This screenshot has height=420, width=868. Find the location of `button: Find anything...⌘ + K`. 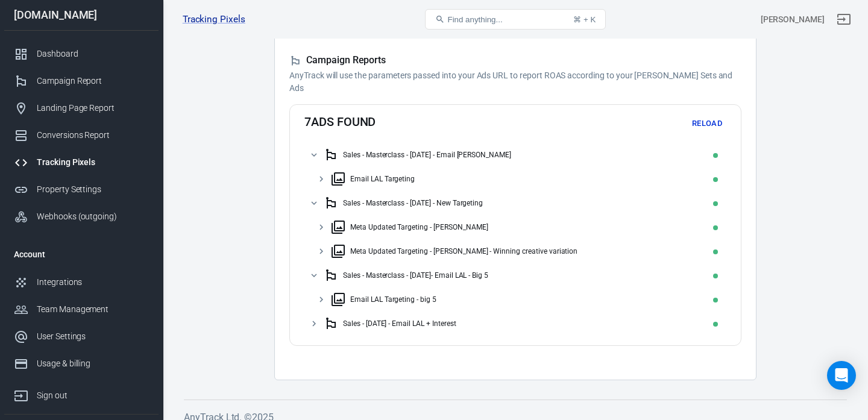

button: Find anything...⌘ + K is located at coordinates (516, 19).